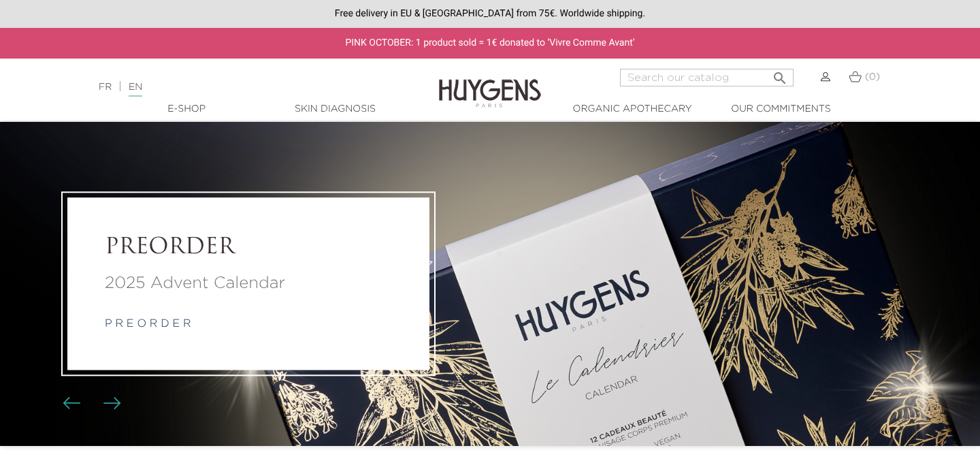  What do you see at coordinates (633, 109) in the screenshot?
I see `a: Organic Apothecary` at bounding box center [633, 109].